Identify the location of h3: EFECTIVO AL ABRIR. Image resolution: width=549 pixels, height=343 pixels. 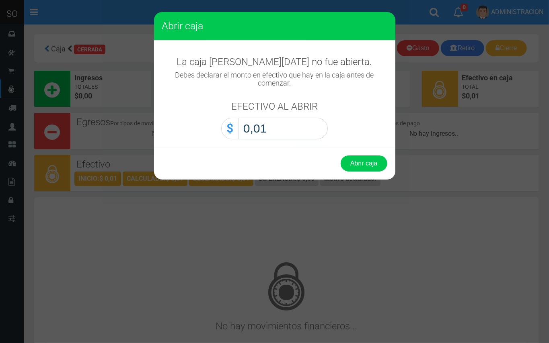
(274, 107).